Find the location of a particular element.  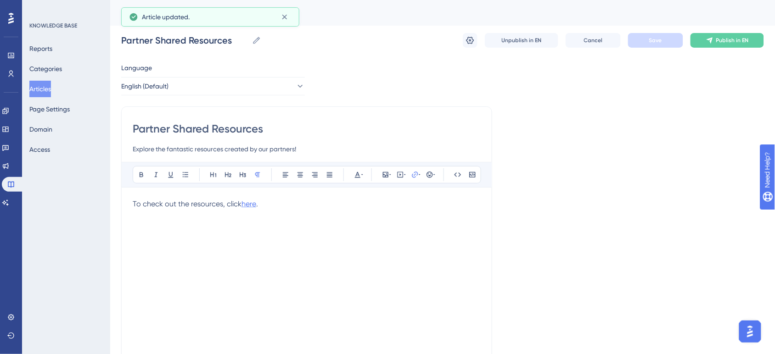

button: Unpublish in EN is located at coordinates (521, 40).